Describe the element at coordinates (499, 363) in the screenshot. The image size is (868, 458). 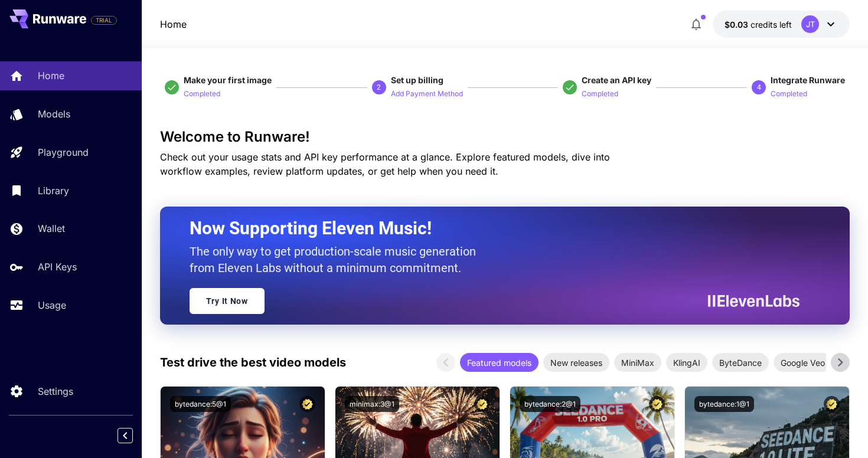
I see `span: Featured models` at that location.